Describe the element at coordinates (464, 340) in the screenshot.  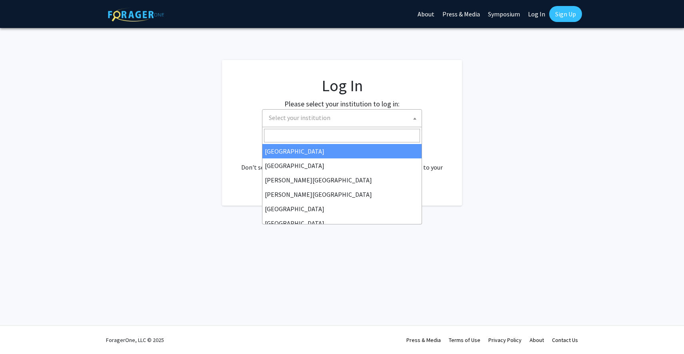
I see `a: Terms of Use` at that location.